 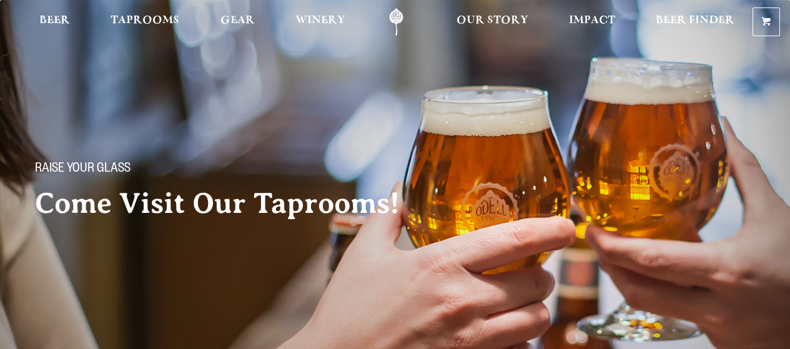 What do you see at coordinates (54, 22) in the screenshot?
I see `a: Beer` at bounding box center [54, 22].